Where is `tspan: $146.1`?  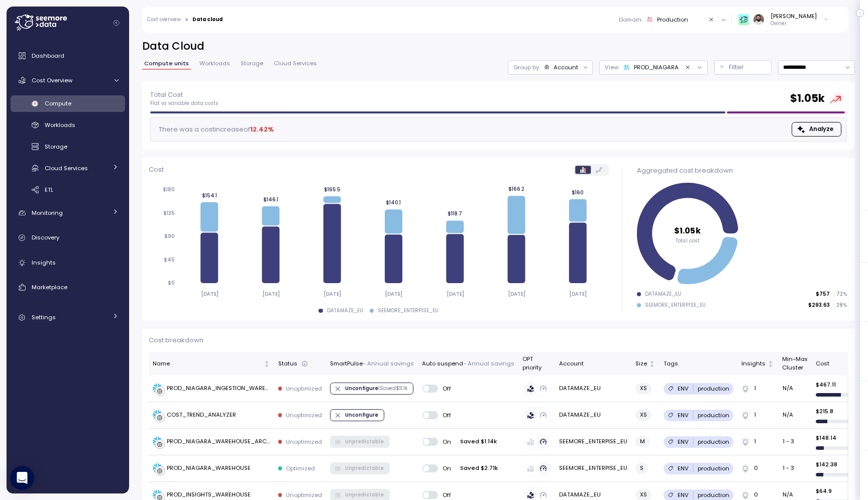
tspan: $146.1 is located at coordinates (271, 199).